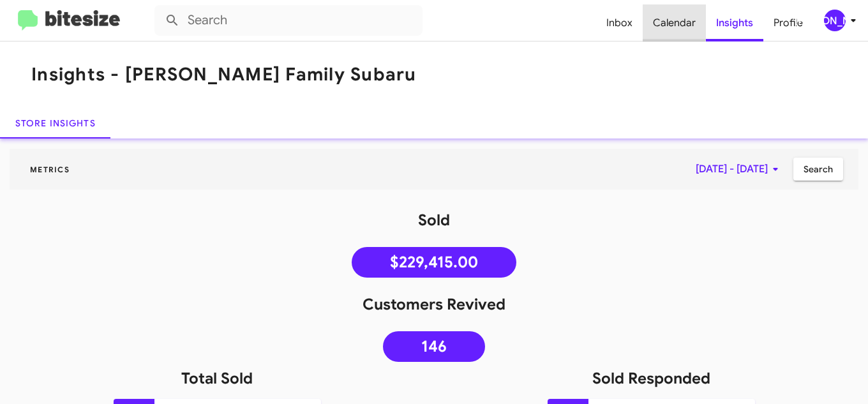  What do you see at coordinates (434, 262) in the screenshot?
I see `span: $229,415.00` at bounding box center [434, 262].